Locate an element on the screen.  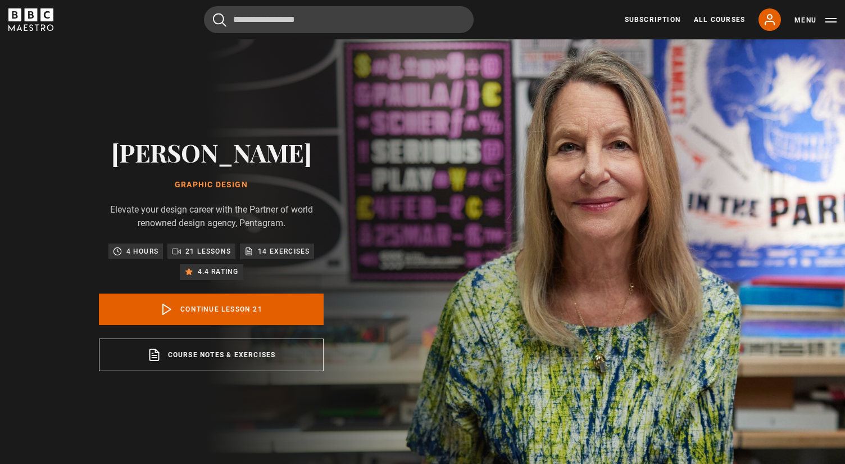
a: BBC Maestro is located at coordinates (31, 20).